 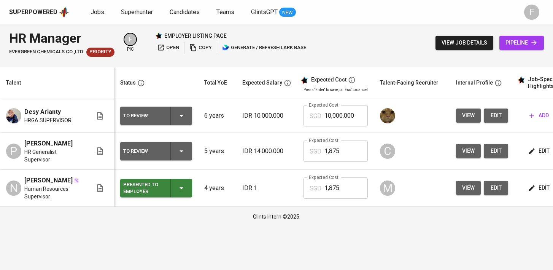 I want to click on span: add, so click(x=539, y=115).